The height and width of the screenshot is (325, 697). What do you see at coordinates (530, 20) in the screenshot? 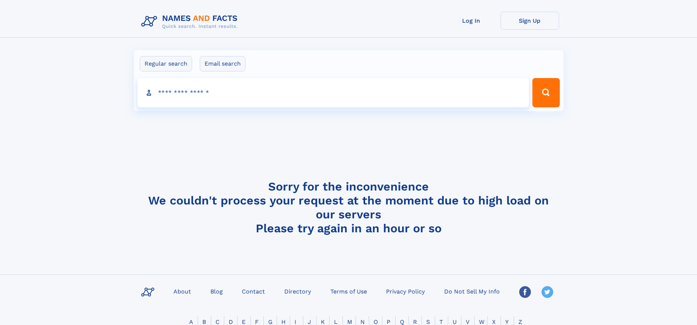
I see `a: Sign Up` at bounding box center [530, 20].